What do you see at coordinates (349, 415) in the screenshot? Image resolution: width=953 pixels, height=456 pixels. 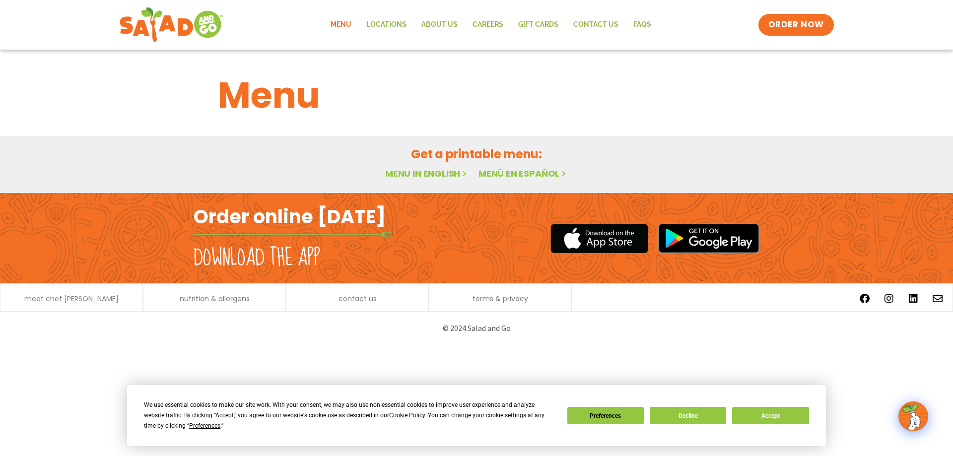 I see `div: We use essential cookies to make our site work. With your consent, we may also use non-essential ...` at bounding box center [349, 415].